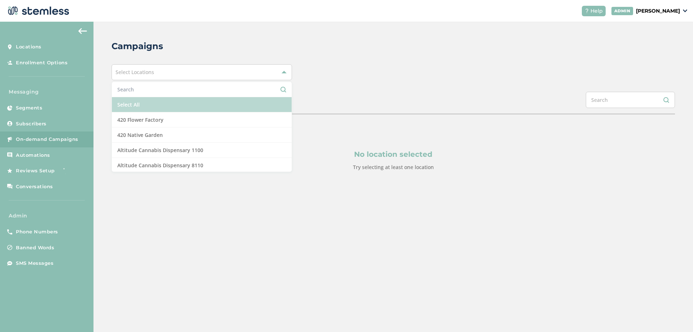 The image size is (693, 332). I want to click on span: Banned Words, so click(35, 248).